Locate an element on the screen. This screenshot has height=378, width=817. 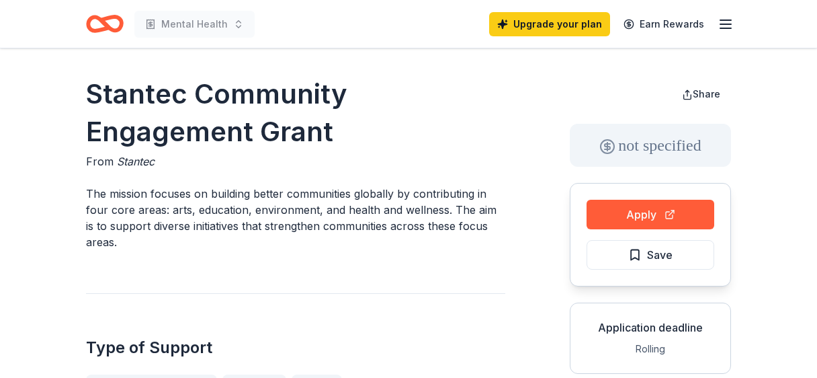
span: Stantec is located at coordinates (136, 161).